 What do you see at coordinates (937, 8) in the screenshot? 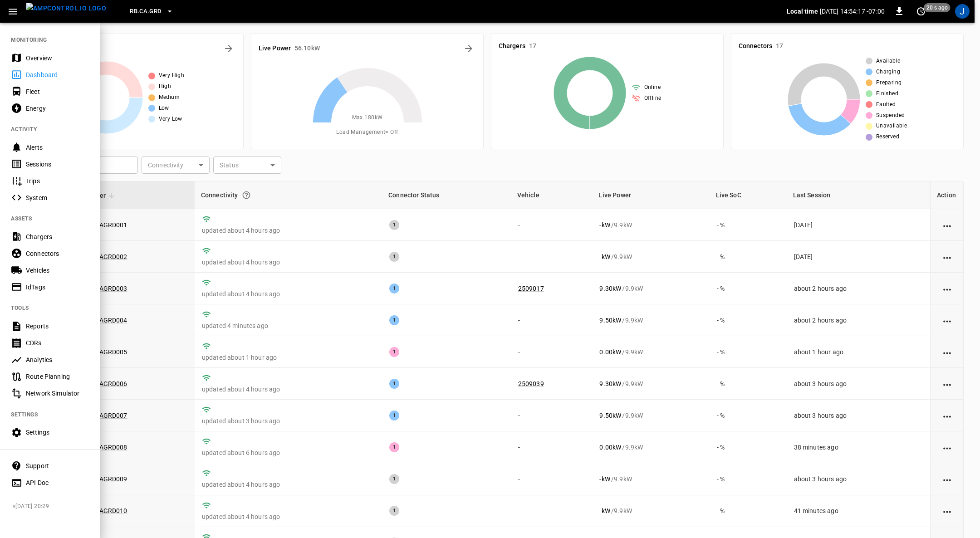
I see `span: 20 s ago` at bounding box center [937, 8].